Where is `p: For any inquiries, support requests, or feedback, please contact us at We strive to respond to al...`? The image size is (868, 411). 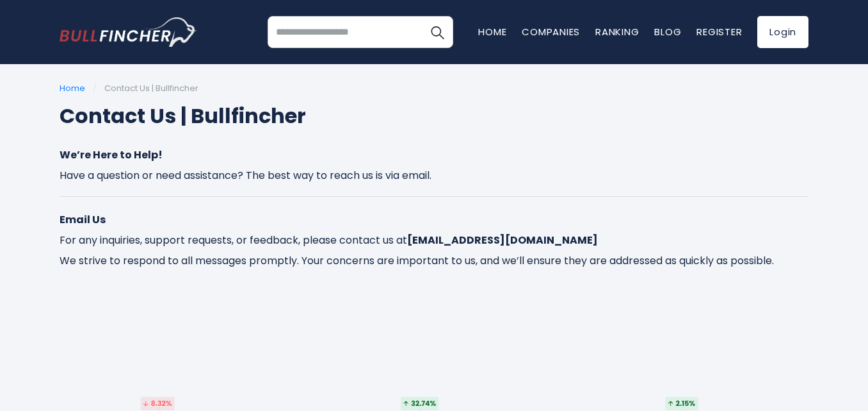 p: For any inquiries, support requests, or feedback, please contact us at We strive to respond to al... is located at coordinates (434, 240).